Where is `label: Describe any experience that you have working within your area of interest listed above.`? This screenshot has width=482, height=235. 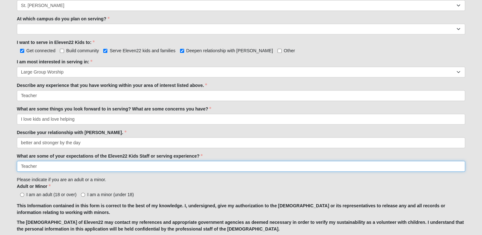
label: Describe any experience that you have working within your area of interest listed above. is located at coordinates (112, 85).